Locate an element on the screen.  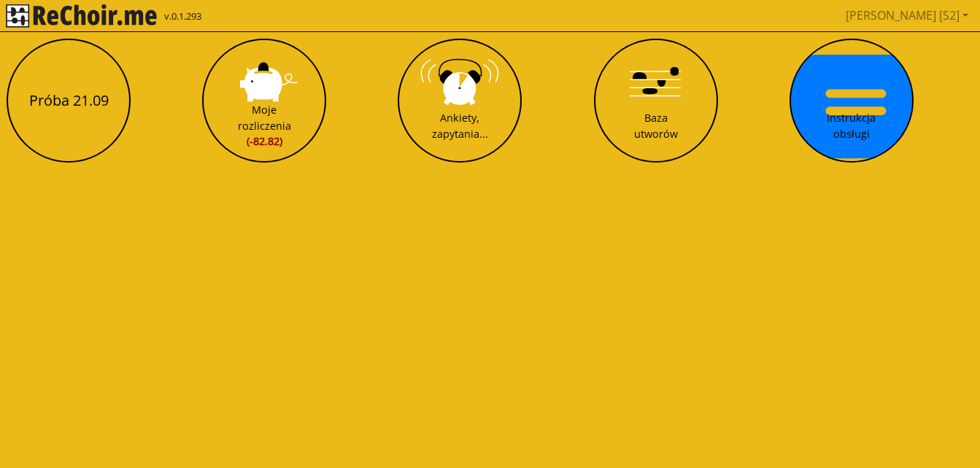
button: Moje rozliczenia(-82.82) is located at coordinates (264, 101).